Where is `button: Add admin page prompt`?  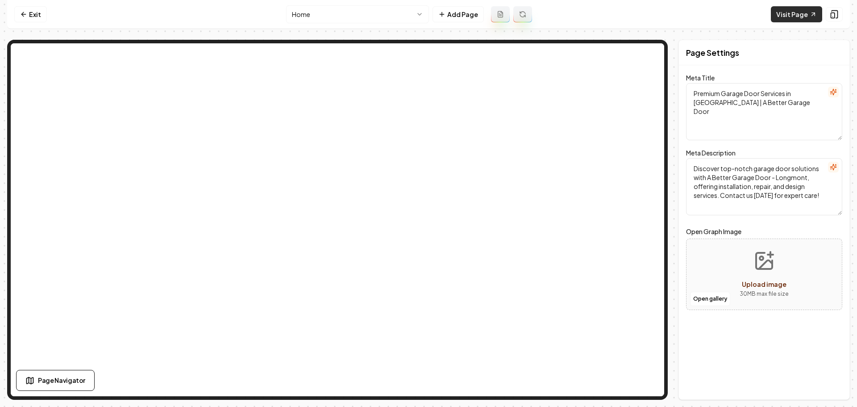 button: Add admin page prompt is located at coordinates (500, 14).